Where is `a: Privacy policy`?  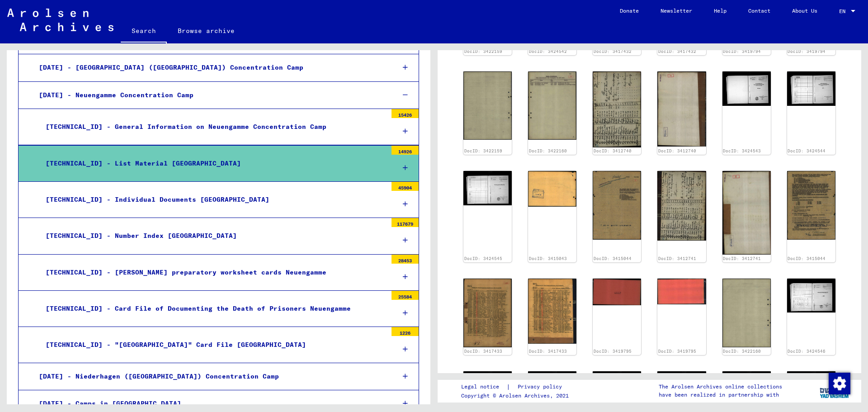
a: Privacy policy is located at coordinates (541, 387).